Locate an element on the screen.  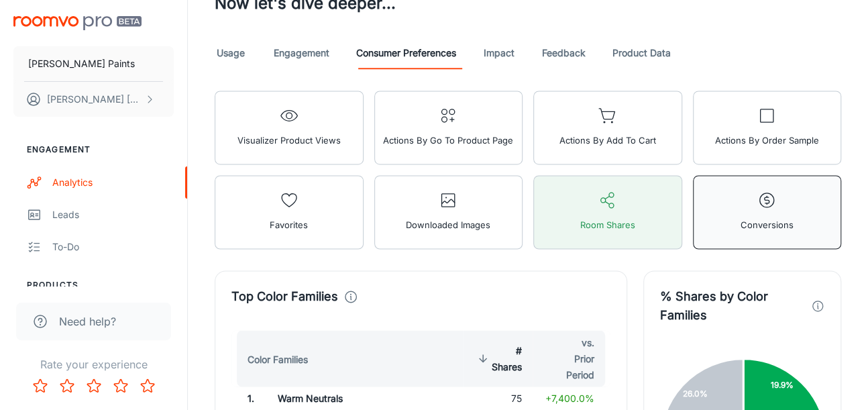
span: vs. Prior Period is located at coordinates (568, 358).